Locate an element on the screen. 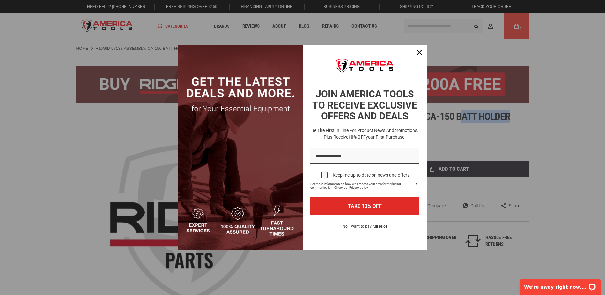  strong: JOIN AMERICA TOOLS TO RECEIVE EXCLUSIVE OFFERS AND DEALS is located at coordinates (365, 105).